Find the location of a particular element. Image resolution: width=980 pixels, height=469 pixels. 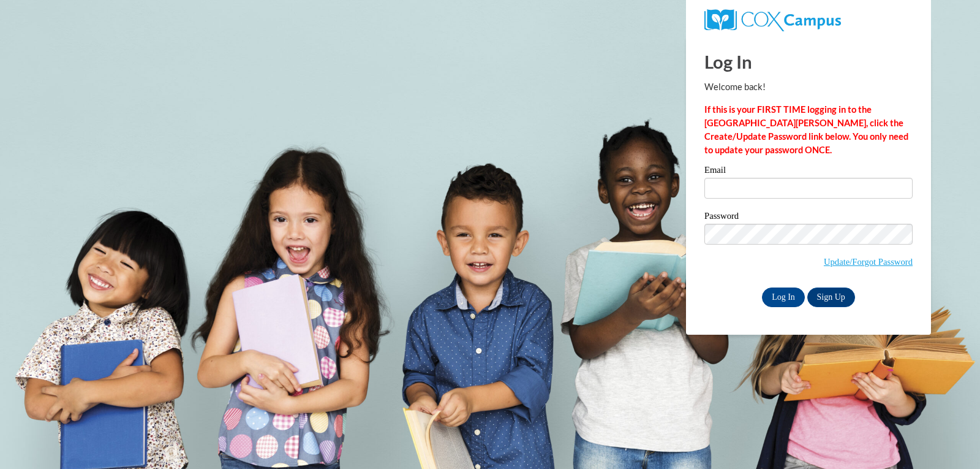

label: Password is located at coordinates (809, 218).